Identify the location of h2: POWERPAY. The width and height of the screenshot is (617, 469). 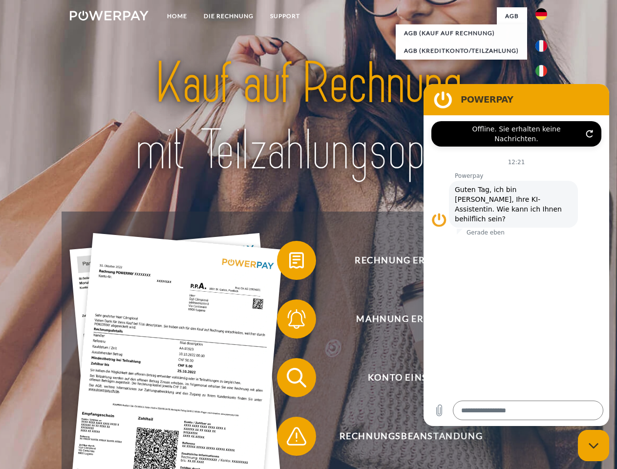
(107, 16).